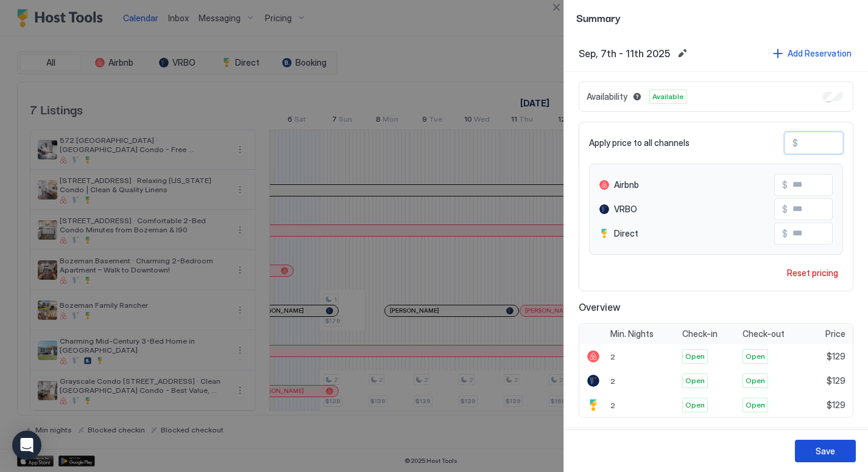 This screenshot has width=868, height=472. What do you see at coordinates (626, 185) in the screenshot?
I see `span: Airbnb` at bounding box center [626, 185].